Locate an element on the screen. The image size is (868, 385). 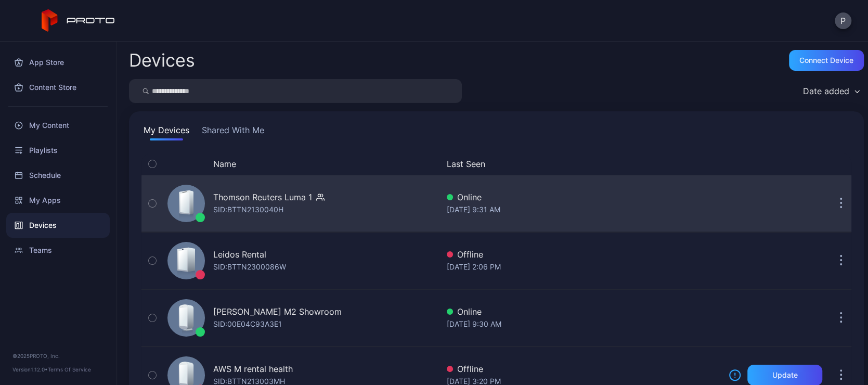
button: Connect device is located at coordinates (826, 61).